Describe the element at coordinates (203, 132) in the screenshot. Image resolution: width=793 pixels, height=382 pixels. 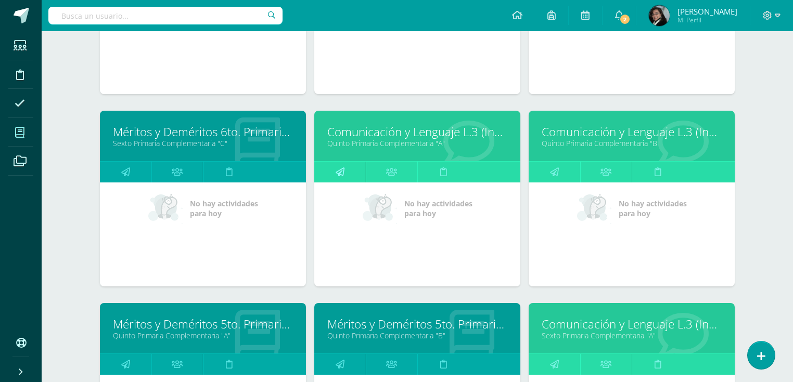
I see `a: Méritos y Deméritos 6to. Primaria ¨C¨` at that location.